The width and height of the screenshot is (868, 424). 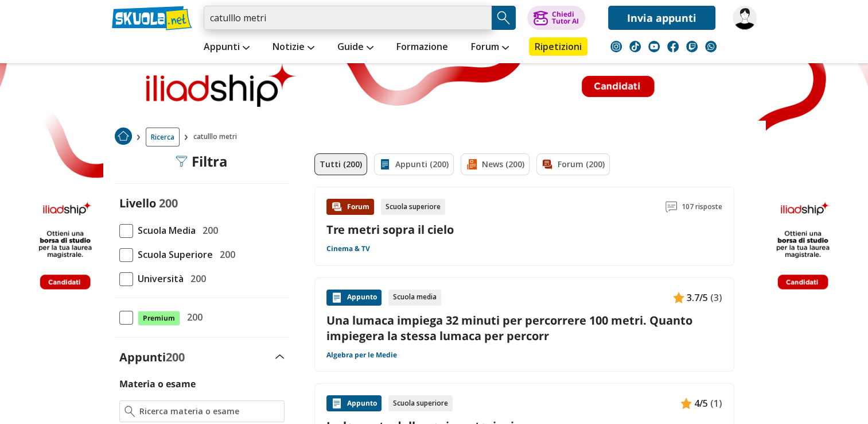 What do you see at coordinates (350, 207) in the screenshot?
I see `div: Forum` at bounding box center [350, 207].